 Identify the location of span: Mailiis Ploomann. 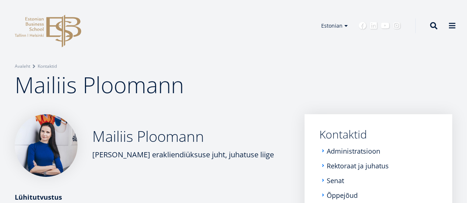
(99, 85).